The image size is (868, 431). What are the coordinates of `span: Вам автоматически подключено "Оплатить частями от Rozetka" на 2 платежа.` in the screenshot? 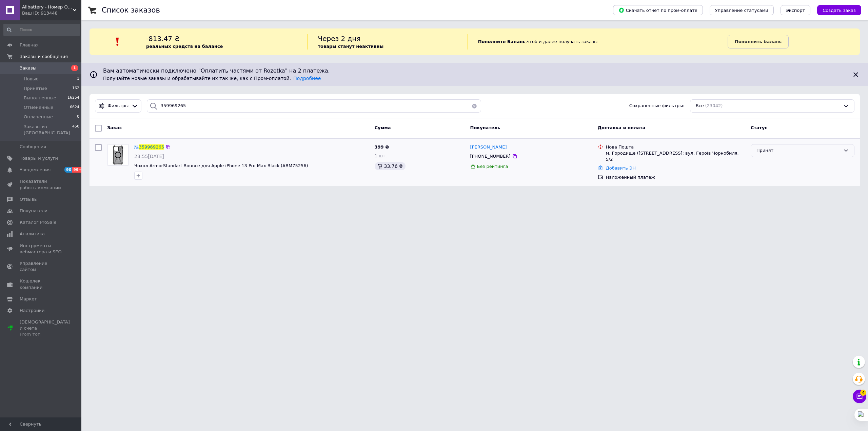 It's located at (474, 71).